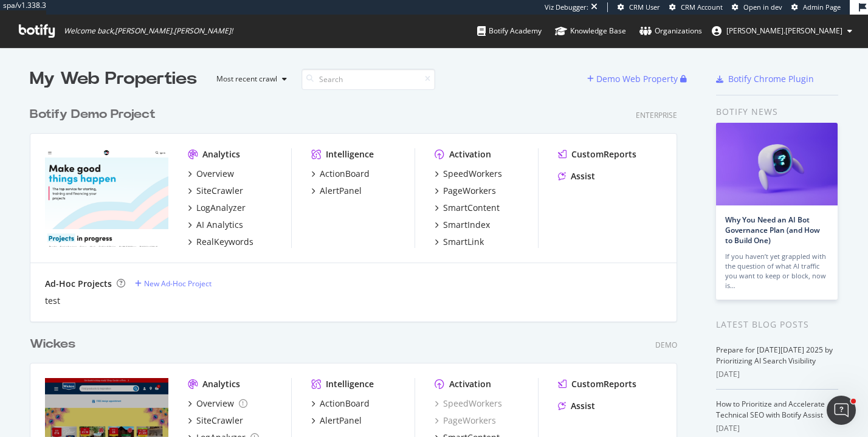 The height and width of the screenshot is (437, 868). Describe the element at coordinates (671, 31) in the screenshot. I see `a: Organizations` at that location.